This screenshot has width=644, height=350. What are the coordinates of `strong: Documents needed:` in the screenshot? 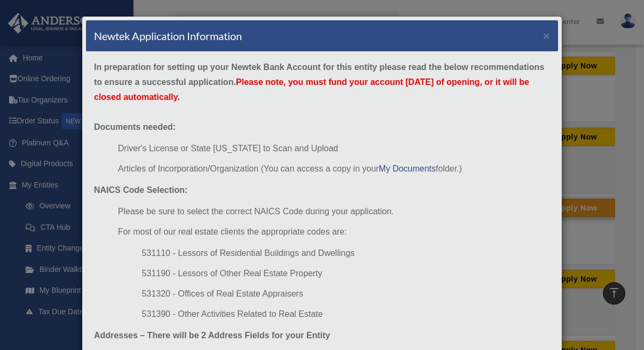 It's located at (134, 126).